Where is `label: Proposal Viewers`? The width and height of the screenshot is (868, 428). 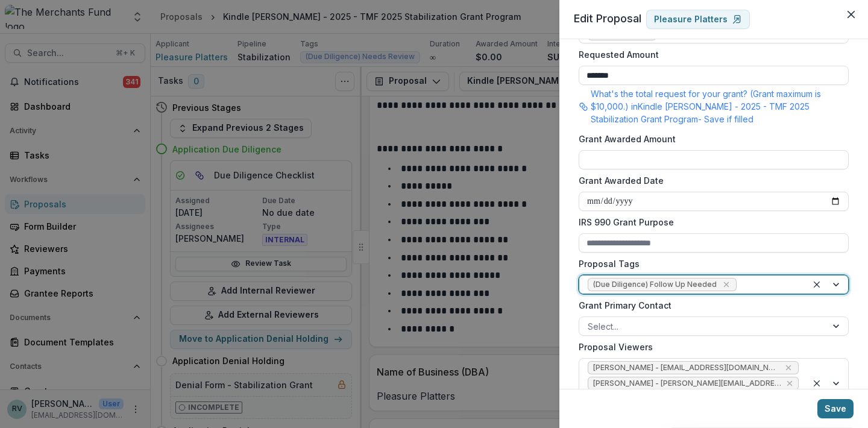 label: Proposal Viewers is located at coordinates (709, 346).